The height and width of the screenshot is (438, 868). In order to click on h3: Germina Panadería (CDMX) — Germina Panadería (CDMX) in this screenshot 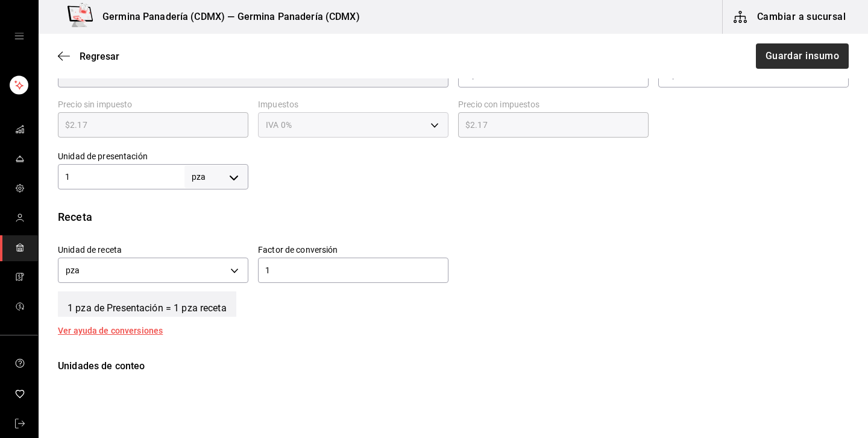, I will do `click(226, 17)`.